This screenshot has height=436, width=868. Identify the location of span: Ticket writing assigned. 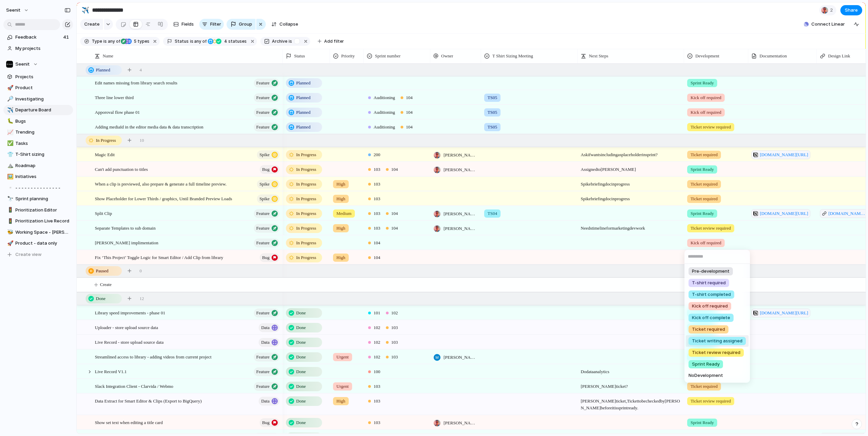
(717, 341).